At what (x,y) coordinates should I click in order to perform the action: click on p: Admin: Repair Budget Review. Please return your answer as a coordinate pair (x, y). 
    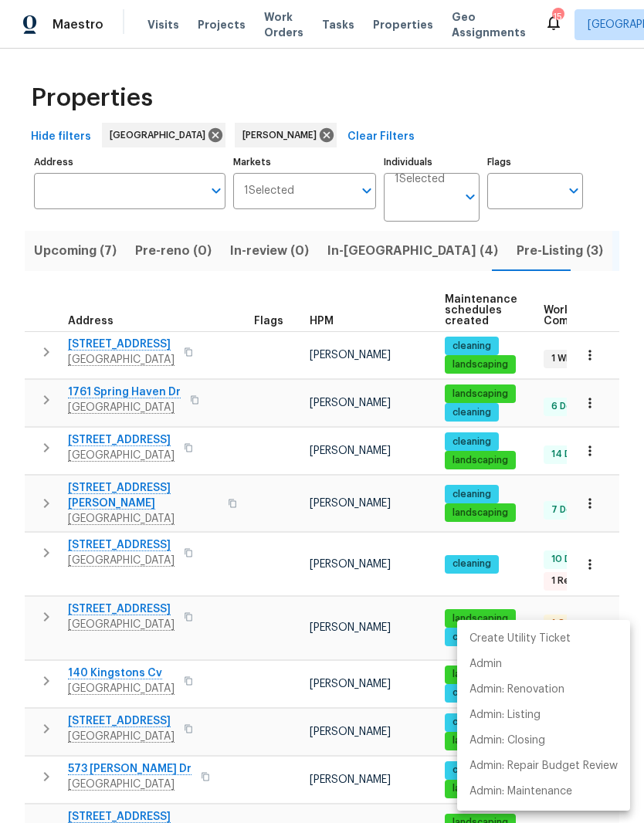
    Looking at the image, I should click on (543, 766).